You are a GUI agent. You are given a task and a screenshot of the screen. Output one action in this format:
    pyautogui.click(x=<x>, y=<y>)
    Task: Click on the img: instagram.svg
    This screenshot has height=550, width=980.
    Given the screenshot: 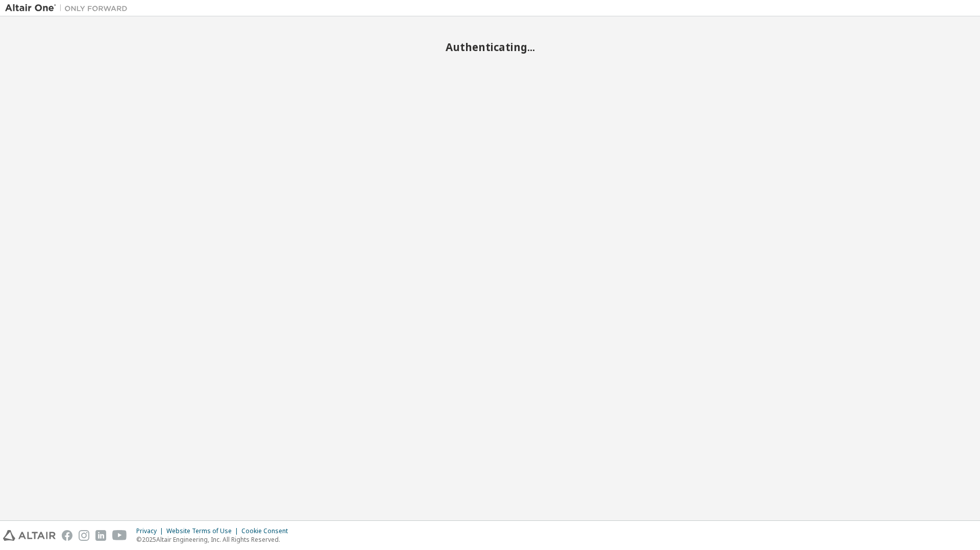 What is the action you would take?
    pyautogui.click(x=84, y=535)
    